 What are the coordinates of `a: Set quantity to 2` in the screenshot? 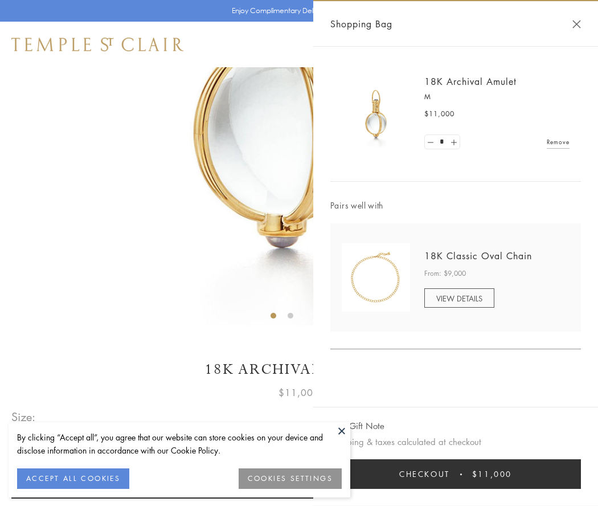 It's located at (454, 142).